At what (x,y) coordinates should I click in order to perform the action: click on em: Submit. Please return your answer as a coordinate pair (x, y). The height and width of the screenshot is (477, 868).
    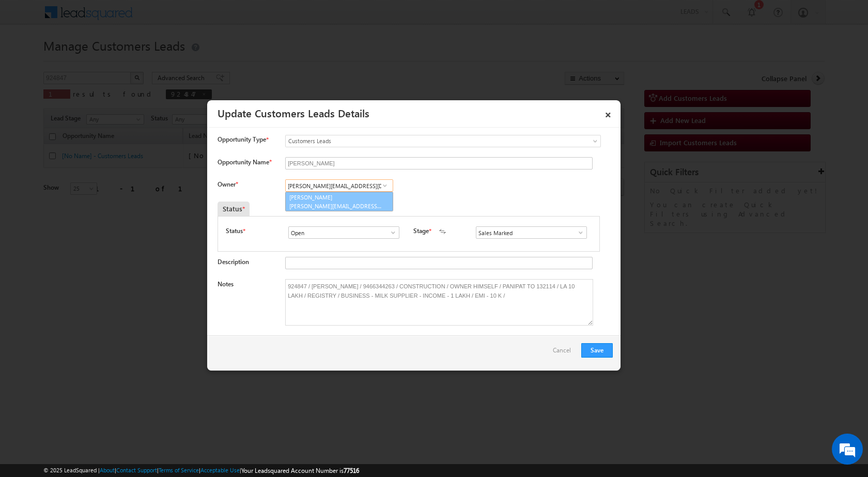
    Looking at the image, I should click on (170, 325).